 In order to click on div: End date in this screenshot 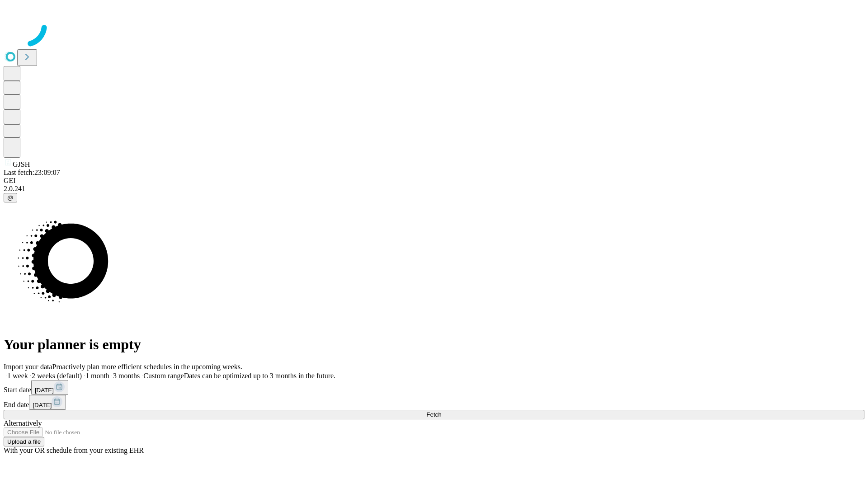, I will do `click(434, 402)`.